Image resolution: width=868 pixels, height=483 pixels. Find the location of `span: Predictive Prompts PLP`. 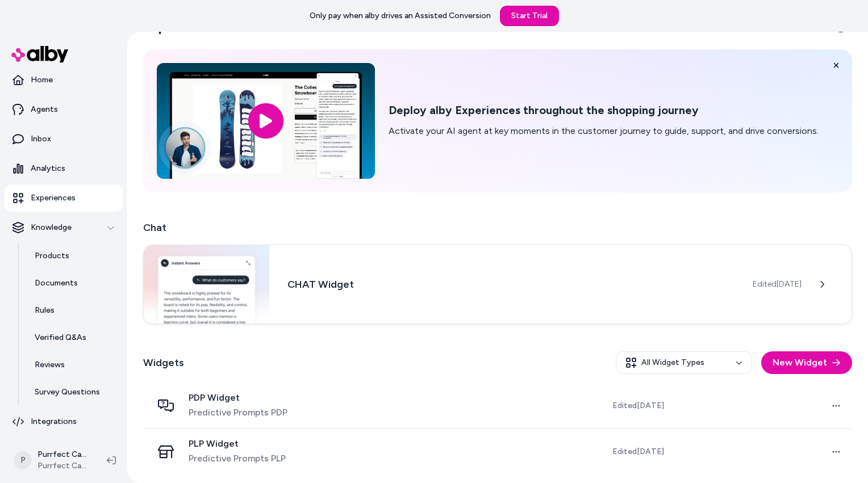

span: Predictive Prompts PLP is located at coordinates (237, 459).